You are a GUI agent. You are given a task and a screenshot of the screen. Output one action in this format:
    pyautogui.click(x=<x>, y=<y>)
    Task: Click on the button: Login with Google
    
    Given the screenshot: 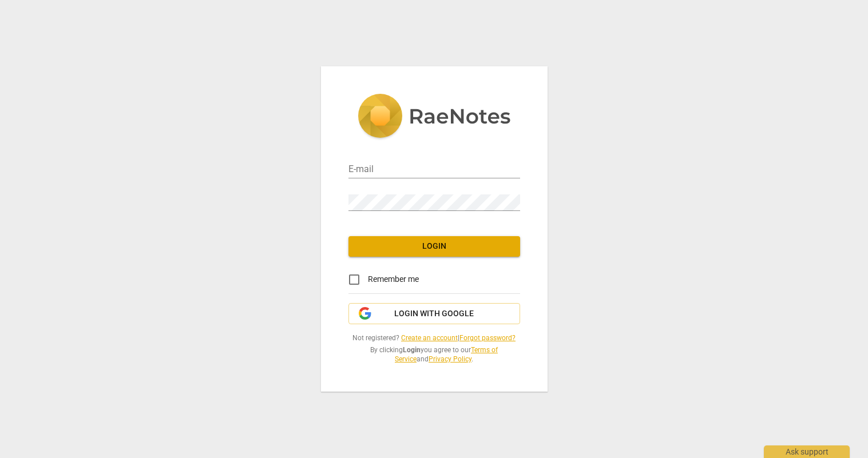 What is the action you would take?
    pyautogui.click(x=434, y=314)
    